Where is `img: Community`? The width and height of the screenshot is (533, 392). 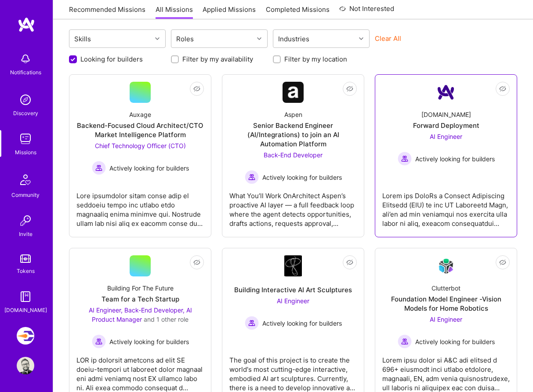 img: Community is located at coordinates (25, 180).